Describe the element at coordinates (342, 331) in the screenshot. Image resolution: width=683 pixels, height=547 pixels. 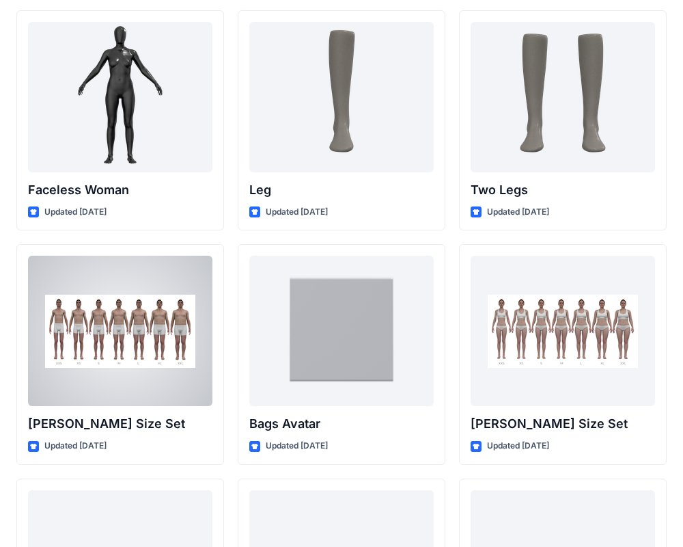
I see `a: Bags Avatar` at that location.